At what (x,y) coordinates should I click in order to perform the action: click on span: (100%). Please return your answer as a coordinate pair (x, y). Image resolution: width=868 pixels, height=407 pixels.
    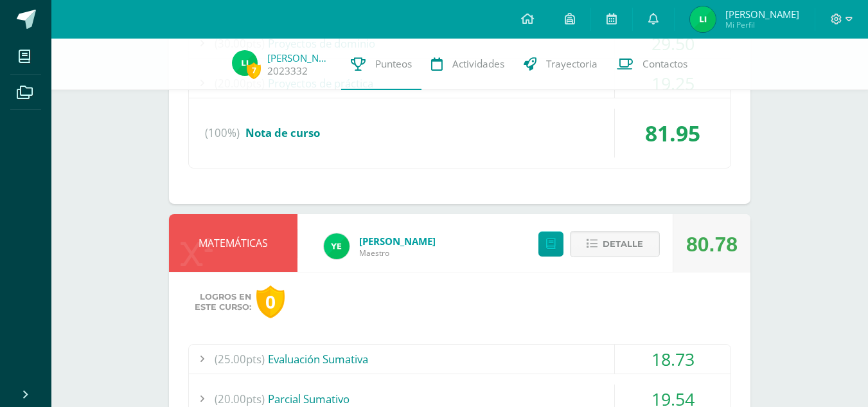
    Looking at the image, I should click on (222, 133).